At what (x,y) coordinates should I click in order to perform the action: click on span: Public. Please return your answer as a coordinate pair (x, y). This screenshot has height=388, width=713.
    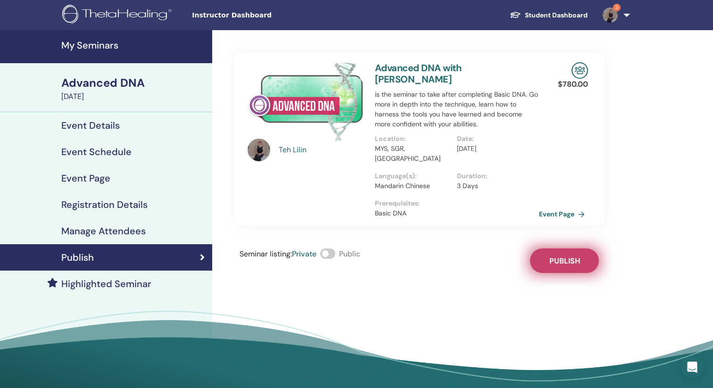
    Looking at the image, I should click on (350, 254).